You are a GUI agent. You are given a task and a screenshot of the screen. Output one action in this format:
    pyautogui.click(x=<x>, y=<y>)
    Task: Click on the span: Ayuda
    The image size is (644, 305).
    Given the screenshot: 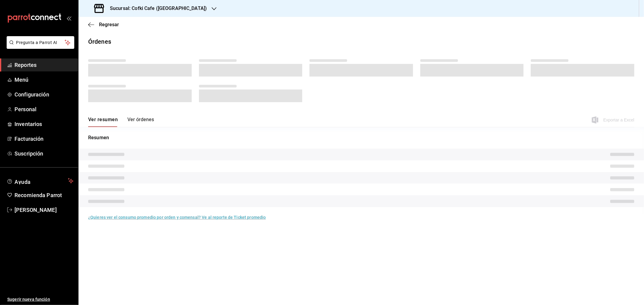 What is the action you would take?
    pyautogui.click(x=40, y=181)
    